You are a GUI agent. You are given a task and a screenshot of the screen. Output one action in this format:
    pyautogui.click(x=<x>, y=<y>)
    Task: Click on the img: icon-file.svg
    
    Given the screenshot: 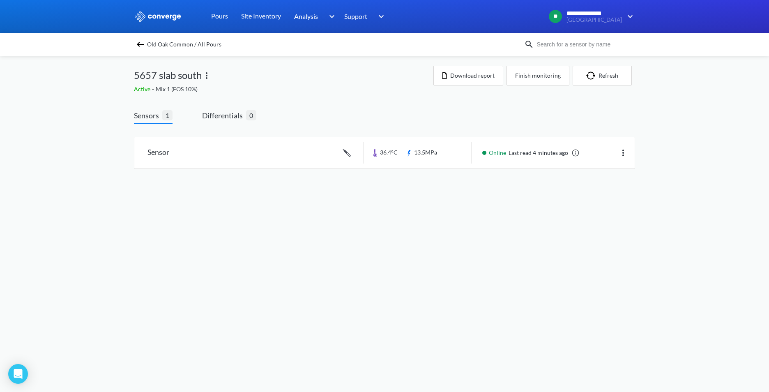 What is the action you would take?
    pyautogui.click(x=445, y=76)
    